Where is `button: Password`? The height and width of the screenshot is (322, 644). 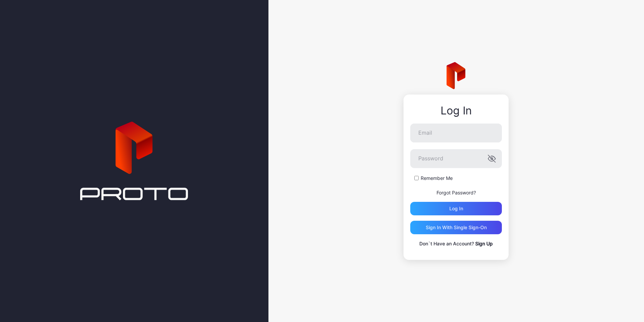 button: Password is located at coordinates (492, 158).